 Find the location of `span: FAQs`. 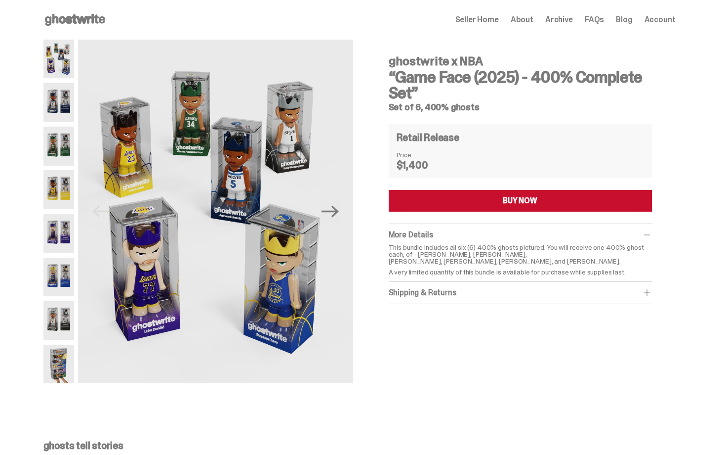

span: FAQs is located at coordinates (594, 20).